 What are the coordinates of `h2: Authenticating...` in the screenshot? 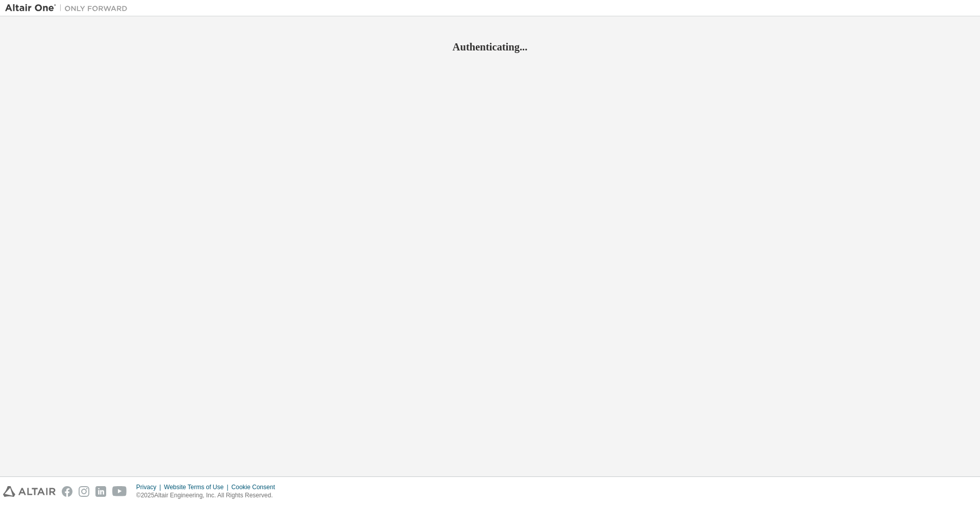 It's located at (490, 47).